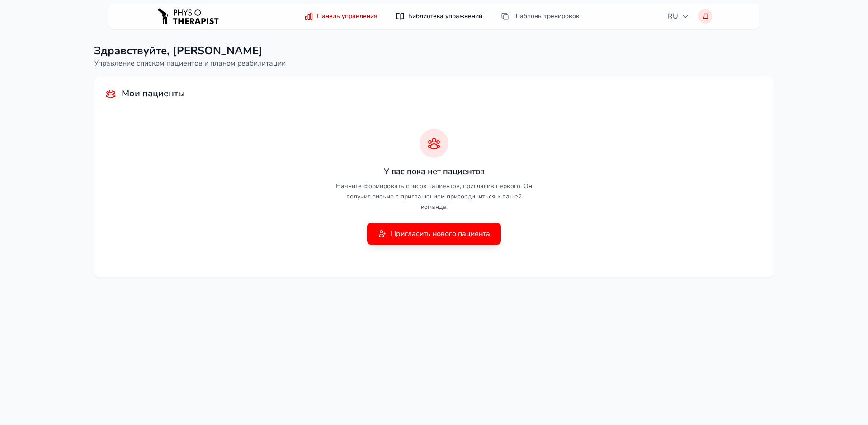  What do you see at coordinates (434, 234) in the screenshot?
I see `button: Пригласить нового пациента` at bounding box center [434, 234].